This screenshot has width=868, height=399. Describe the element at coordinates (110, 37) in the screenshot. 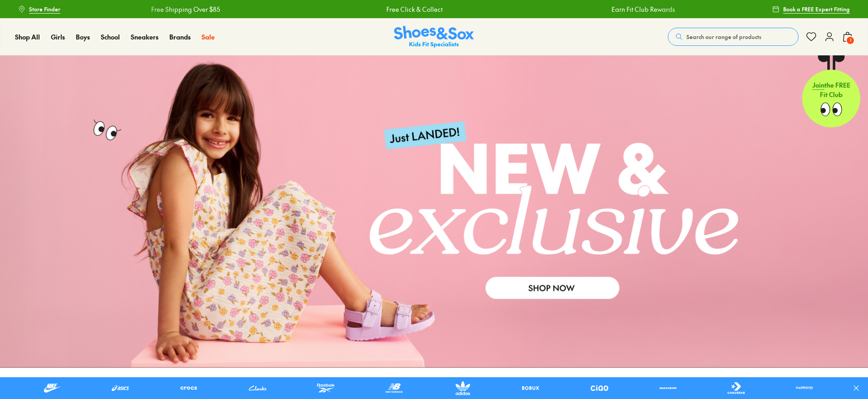

I see `a: School` at that location.